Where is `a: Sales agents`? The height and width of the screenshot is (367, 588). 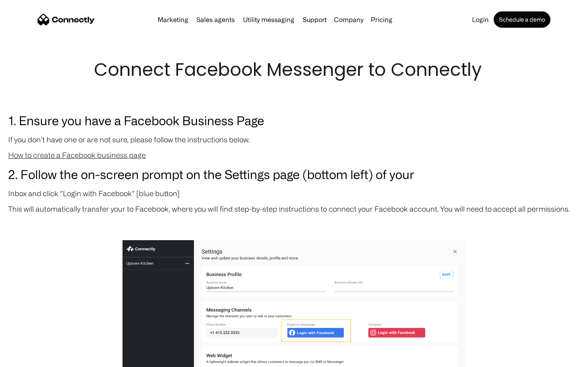 a: Sales agents is located at coordinates (216, 20).